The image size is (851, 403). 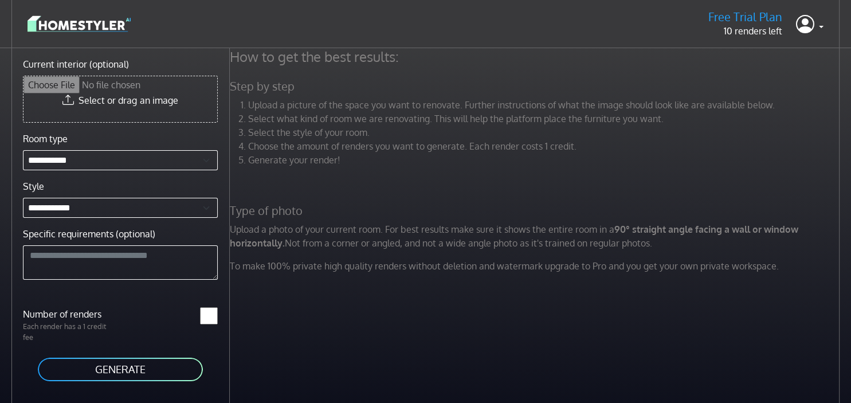 I want to click on li: Select the style of your room., so click(x=545, y=132).